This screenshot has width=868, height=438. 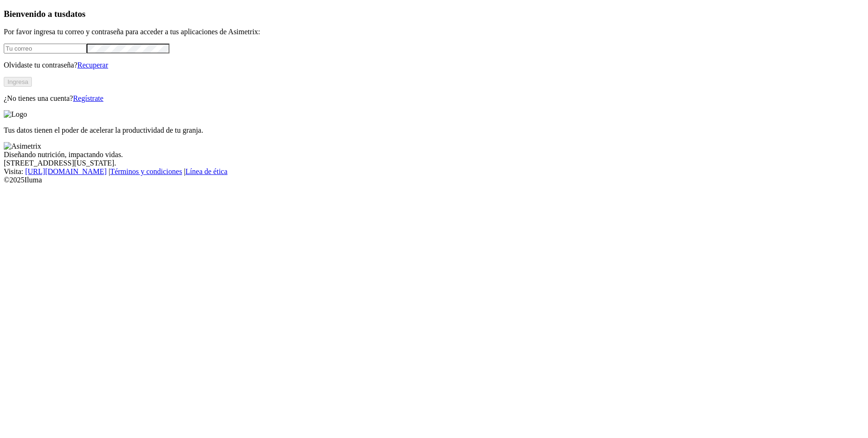 What do you see at coordinates (434, 180) in the screenshot?
I see `div: © 2025 Iluma` at bounding box center [434, 180].